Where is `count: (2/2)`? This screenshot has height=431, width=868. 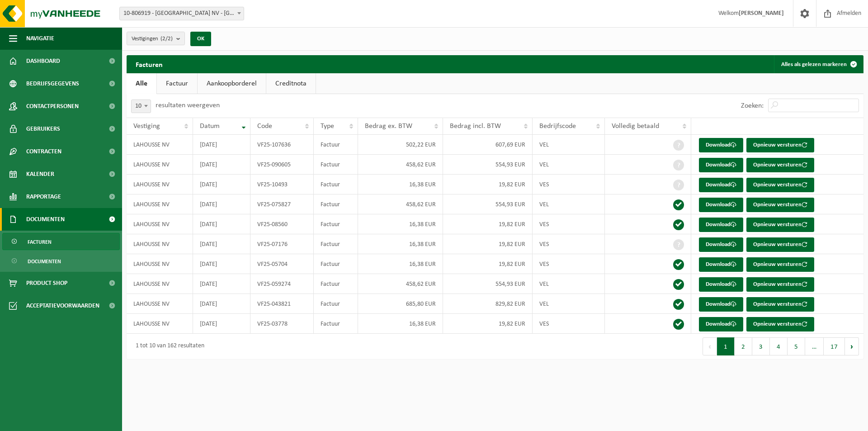
count: (2/2) is located at coordinates (166, 39).